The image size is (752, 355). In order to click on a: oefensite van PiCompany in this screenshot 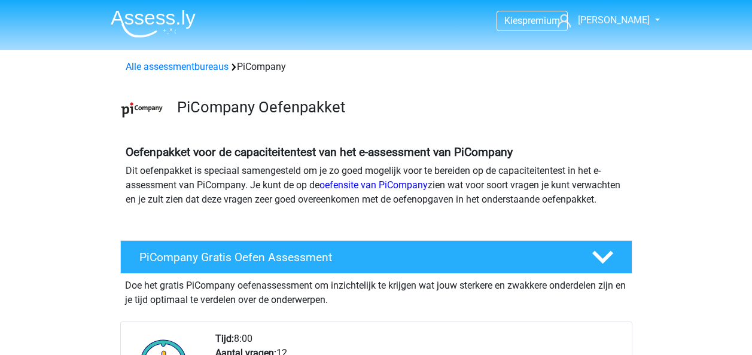, I will do `click(373, 185)`.